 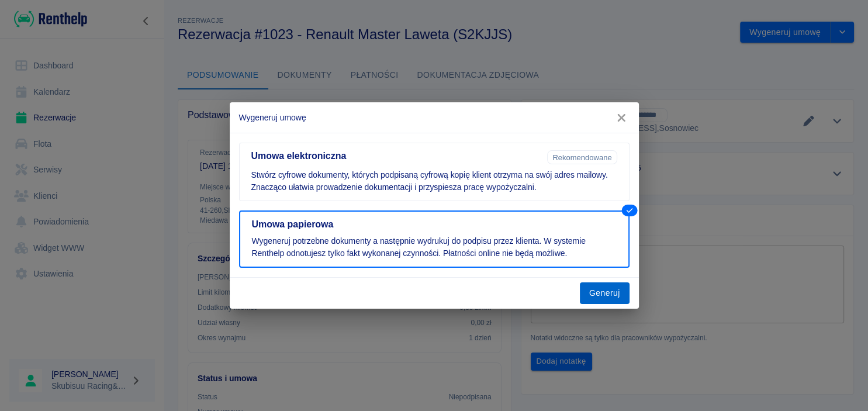 I want to click on h5: Umowa elektroniczna, so click(x=397, y=156).